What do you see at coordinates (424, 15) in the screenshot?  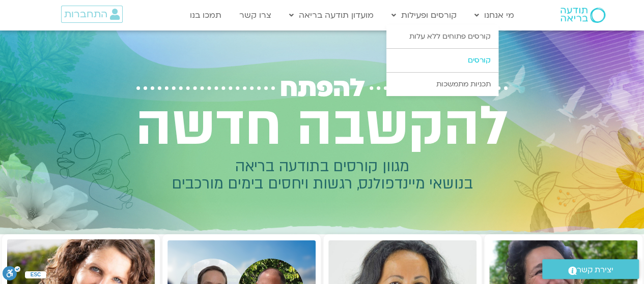 I see `a: קורסים ופעילות` at bounding box center [424, 15].